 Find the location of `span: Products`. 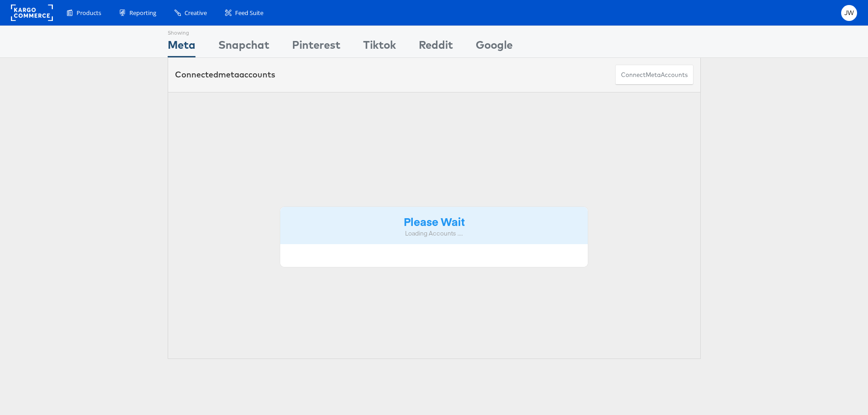

span: Products is located at coordinates (89, 13).